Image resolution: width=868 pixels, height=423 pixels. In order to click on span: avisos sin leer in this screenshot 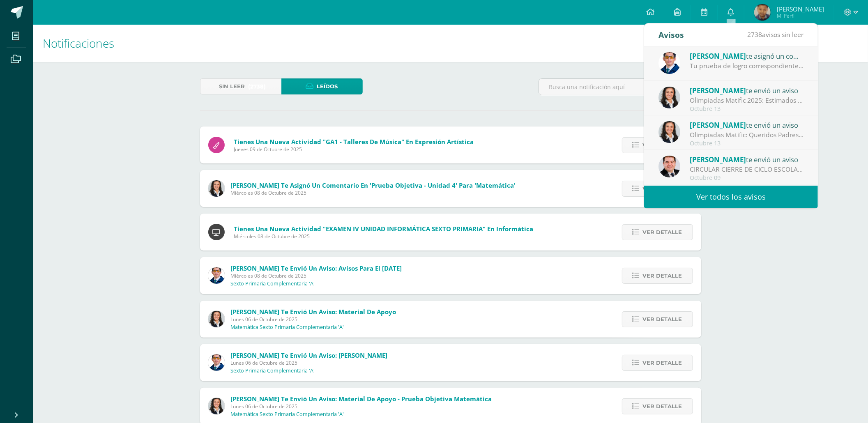, I will do `click(776, 35)`.